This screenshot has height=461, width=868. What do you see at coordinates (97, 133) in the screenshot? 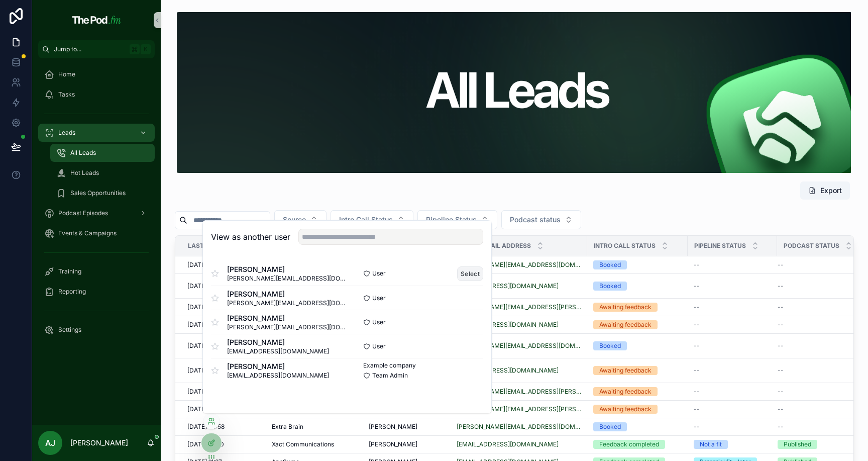
I see `a: Leads` at bounding box center [97, 133].